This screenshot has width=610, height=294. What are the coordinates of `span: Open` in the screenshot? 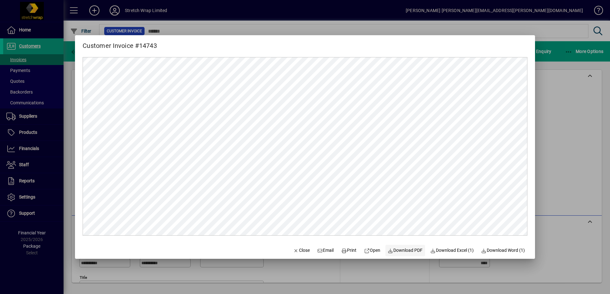 It's located at (372, 251).